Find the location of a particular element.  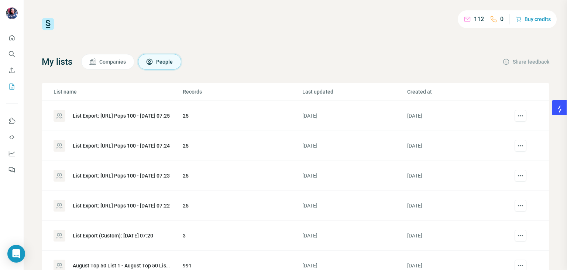

span: Companies is located at coordinates (113, 62).